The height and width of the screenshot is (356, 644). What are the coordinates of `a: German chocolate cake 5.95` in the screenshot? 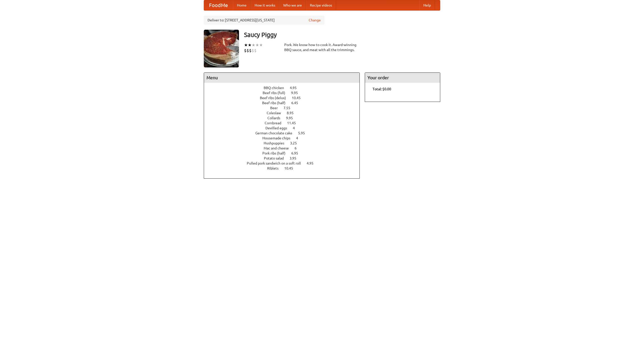 It's located at (285, 133).